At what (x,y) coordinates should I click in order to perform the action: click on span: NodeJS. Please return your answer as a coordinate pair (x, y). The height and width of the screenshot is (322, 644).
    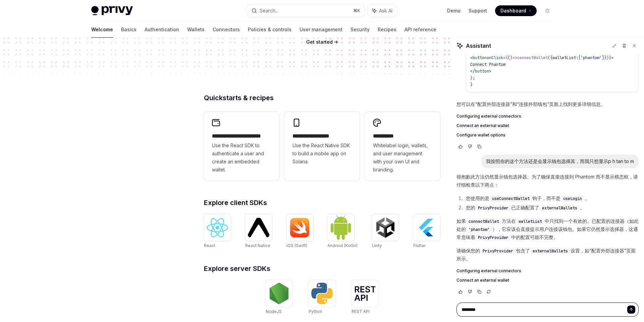
    Looking at the image, I should click on (274, 311).